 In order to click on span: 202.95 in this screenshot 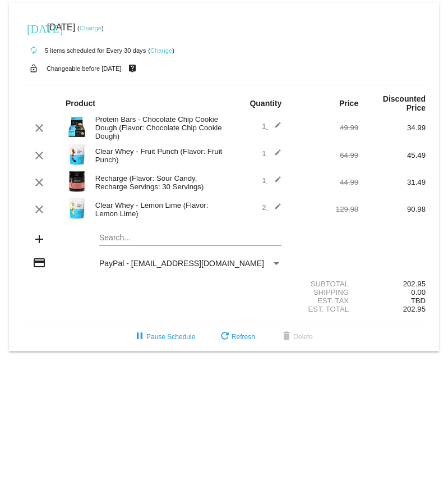, I will do `click(414, 308)`.